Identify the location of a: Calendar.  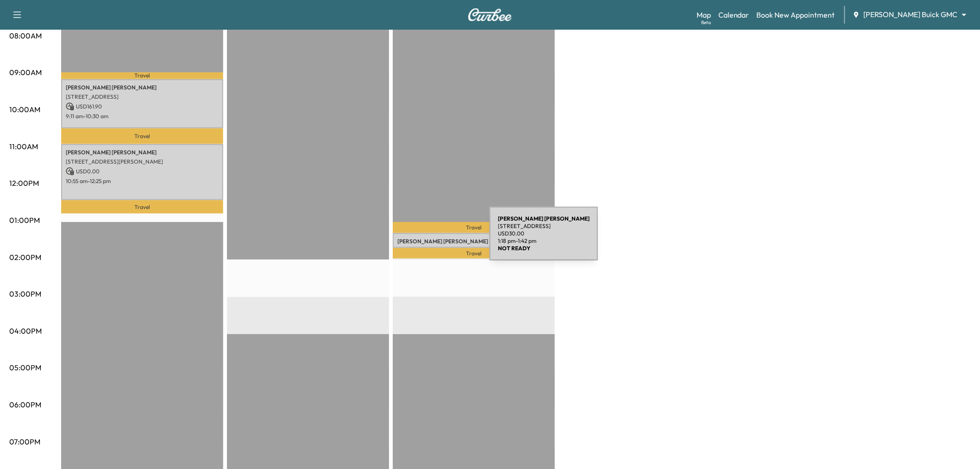
(733, 15).